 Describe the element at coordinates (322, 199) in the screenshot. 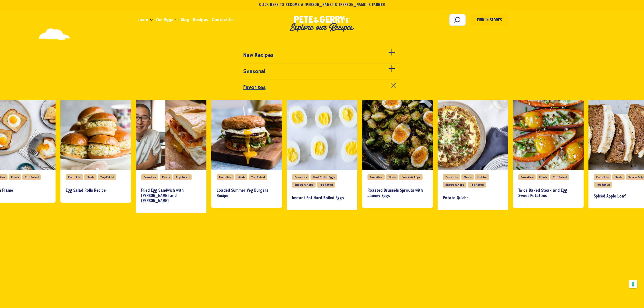

I see `h3: Instant Pot Hard Boiled Eggs` at that location.